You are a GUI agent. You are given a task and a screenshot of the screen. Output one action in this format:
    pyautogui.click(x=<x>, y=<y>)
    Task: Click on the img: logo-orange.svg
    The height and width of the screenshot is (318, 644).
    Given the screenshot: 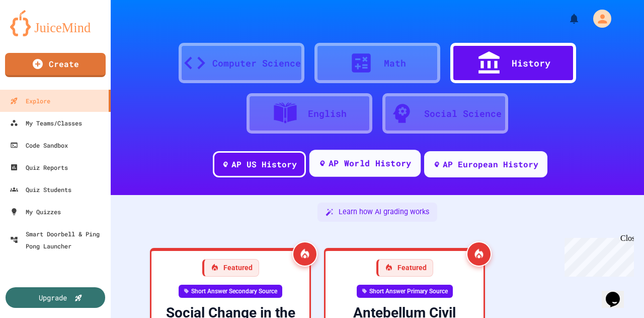 What is the action you would take?
    pyautogui.click(x=55, y=23)
    